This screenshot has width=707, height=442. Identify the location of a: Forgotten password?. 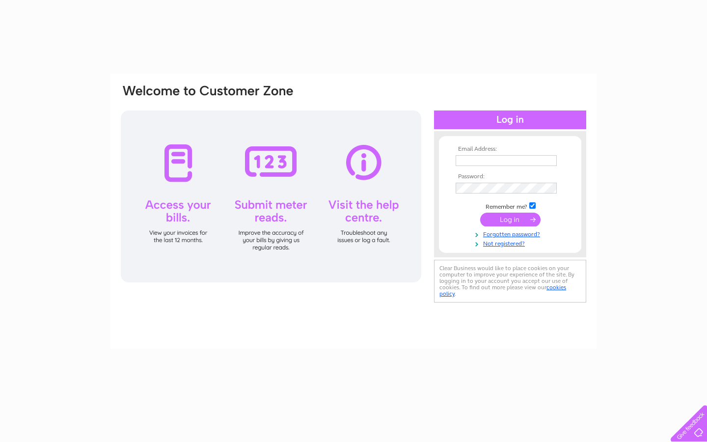
(511, 233).